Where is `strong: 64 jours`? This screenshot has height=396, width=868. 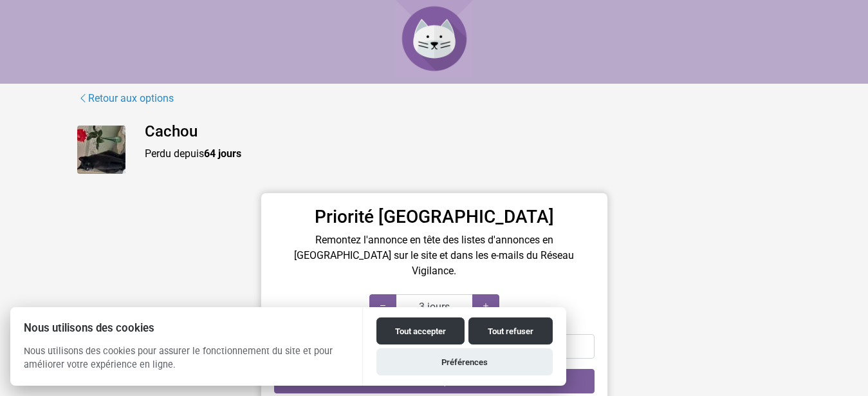
strong: 64 jours is located at coordinates (223, 153).